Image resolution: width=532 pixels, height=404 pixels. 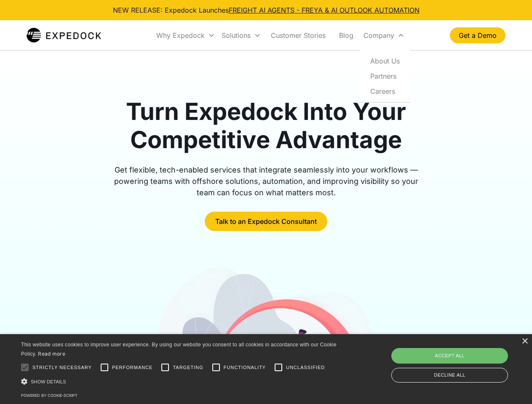 What do you see at coordinates (188, 368) in the screenshot?
I see `span: Targeting` at bounding box center [188, 368].